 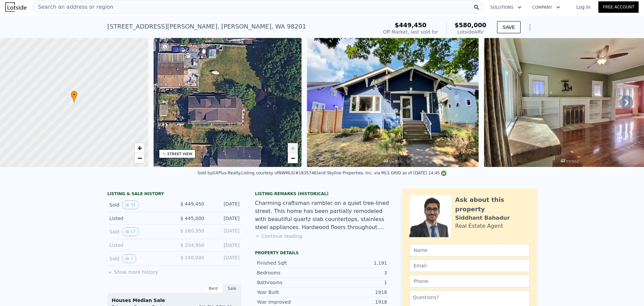 I want to click on img: NWMLS Logo, so click(x=443, y=173).